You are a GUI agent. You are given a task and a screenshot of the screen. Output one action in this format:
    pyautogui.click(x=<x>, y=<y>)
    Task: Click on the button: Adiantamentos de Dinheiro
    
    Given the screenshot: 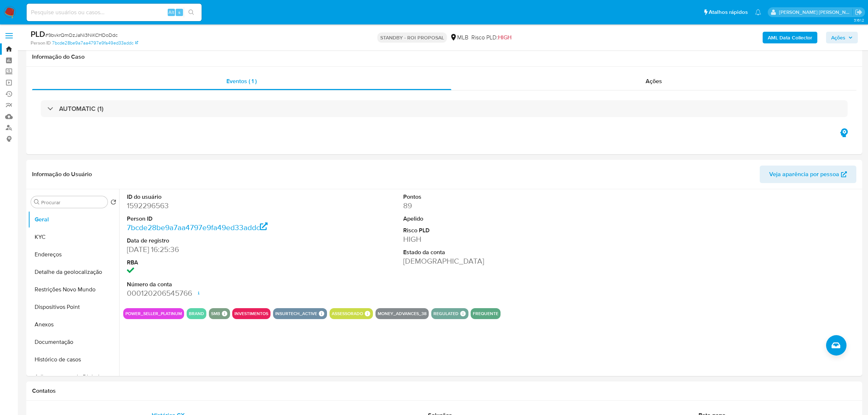 What is the action you would take?
    pyautogui.click(x=74, y=377)
    